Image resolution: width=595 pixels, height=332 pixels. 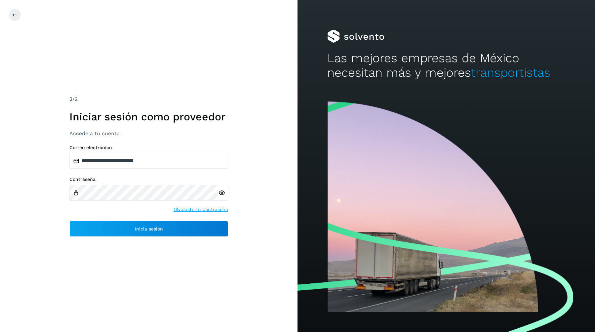 What do you see at coordinates (149, 147) in the screenshot?
I see `label: Correo electrónico` at bounding box center [149, 147].